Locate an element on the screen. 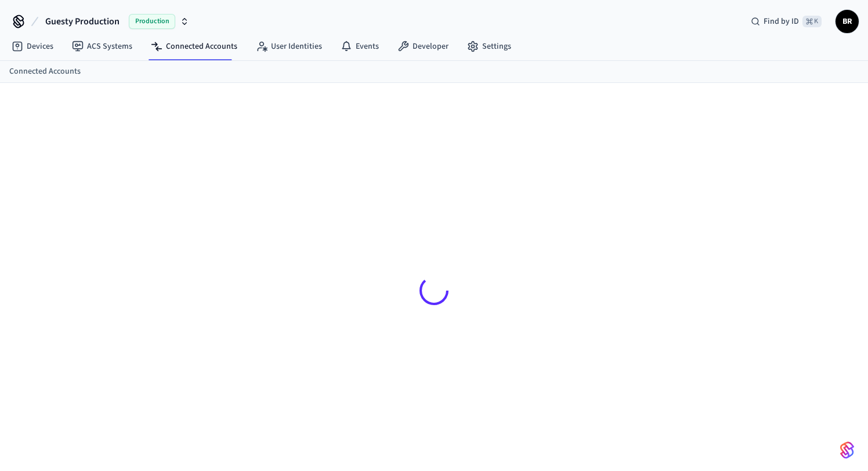 The width and height of the screenshot is (868, 471). img: SeamLogoGradient.69752ec5.svg is located at coordinates (847, 450).